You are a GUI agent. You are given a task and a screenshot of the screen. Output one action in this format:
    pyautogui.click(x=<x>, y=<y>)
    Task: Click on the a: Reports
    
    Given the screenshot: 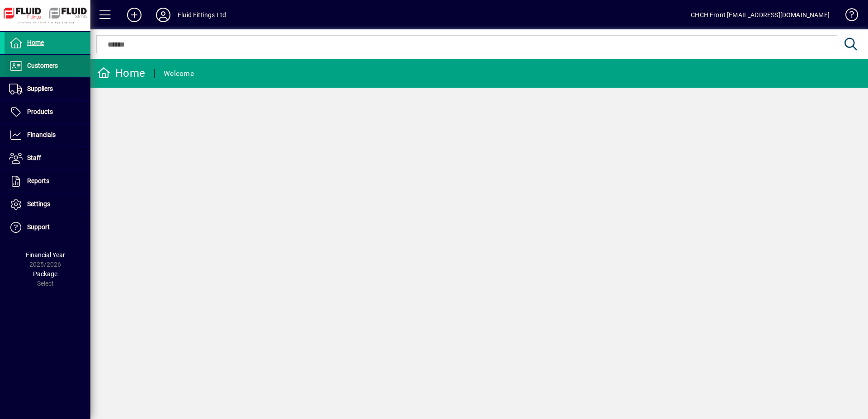 What is the action you would take?
    pyautogui.click(x=48, y=181)
    